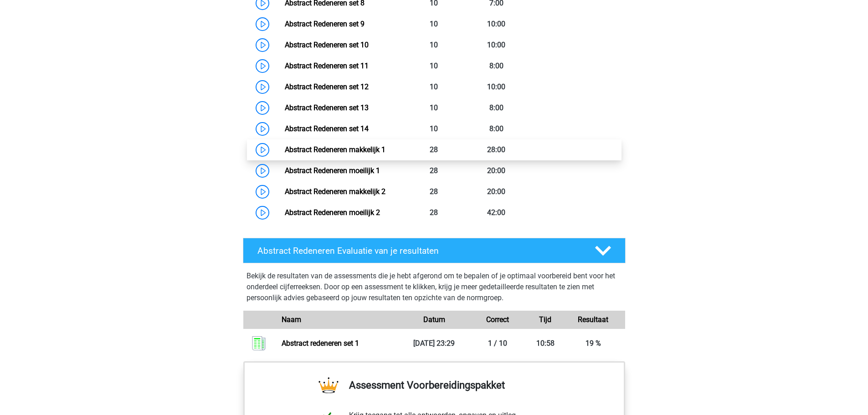 The height and width of the screenshot is (415, 868). I want to click on p: Bekijk de resultaten van de assessments die je hebt afgerond om te bepalen of je optimaal voorber..., so click(434, 287).